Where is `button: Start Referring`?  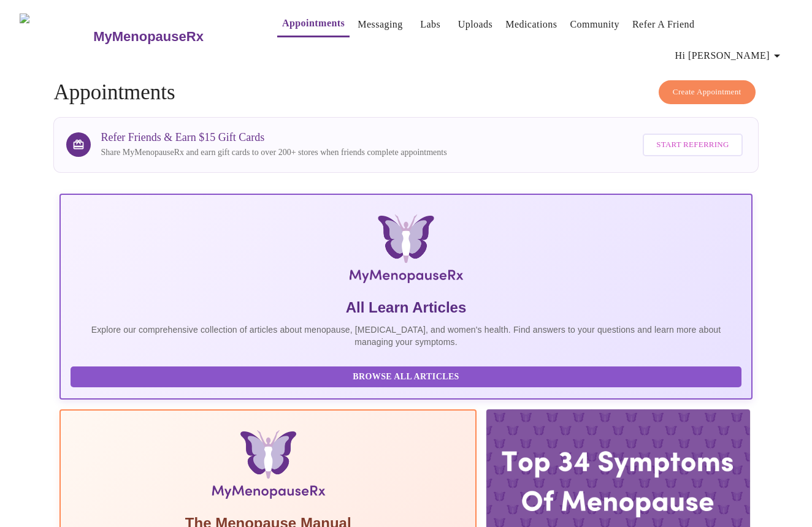 button: Start Referring is located at coordinates (692, 145).